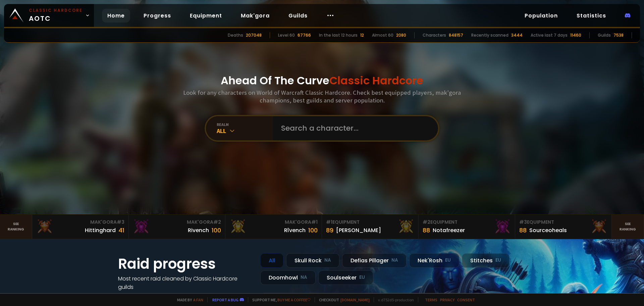  What do you see at coordinates (575, 35) in the screenshot?
I see `div: 11460` at bounding box center [575, 35].